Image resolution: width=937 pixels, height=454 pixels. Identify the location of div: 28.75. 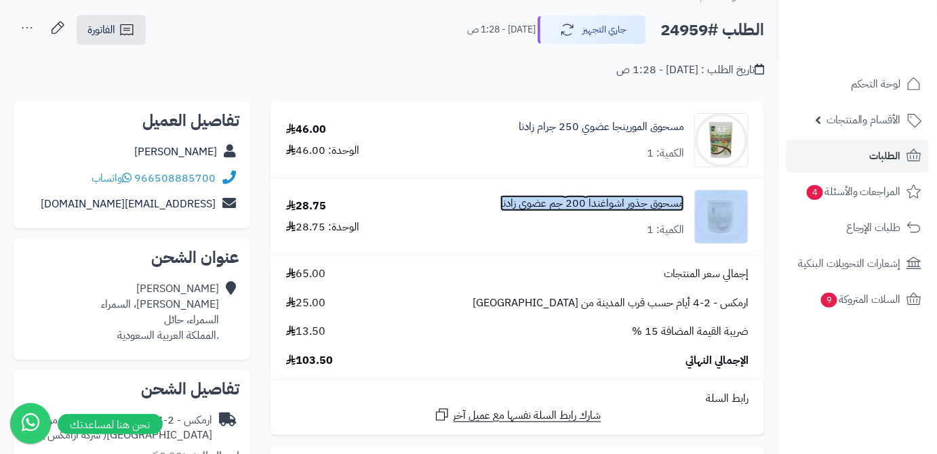
(306, 206).